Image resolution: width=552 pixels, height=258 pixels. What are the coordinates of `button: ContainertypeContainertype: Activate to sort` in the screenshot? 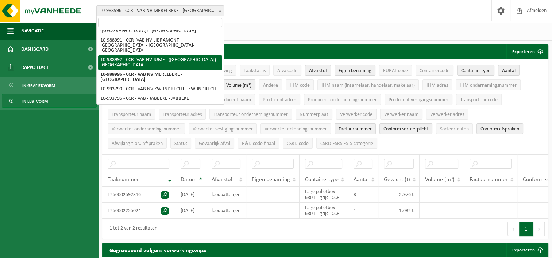 It's located at (476, 70).